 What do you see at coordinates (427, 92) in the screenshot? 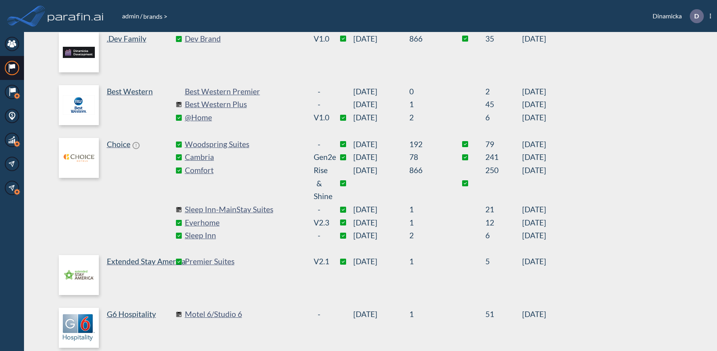
I see `sapn: 0` at bounding box center [427, 92].